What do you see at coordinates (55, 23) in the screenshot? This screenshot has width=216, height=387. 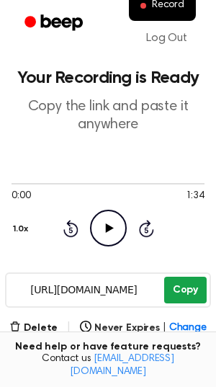 I see `a: Beep` at bounding box center [55, 23].